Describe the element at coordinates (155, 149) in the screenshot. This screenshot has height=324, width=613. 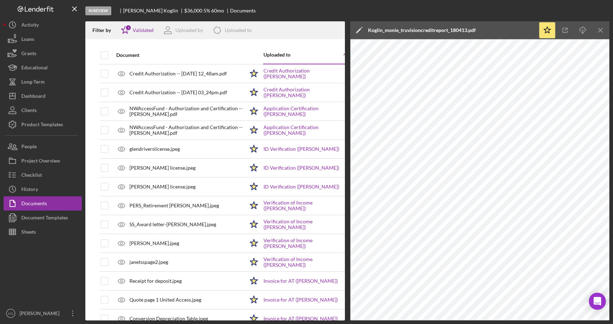
I see `div: glendriverslicense.jpeg` at that location.